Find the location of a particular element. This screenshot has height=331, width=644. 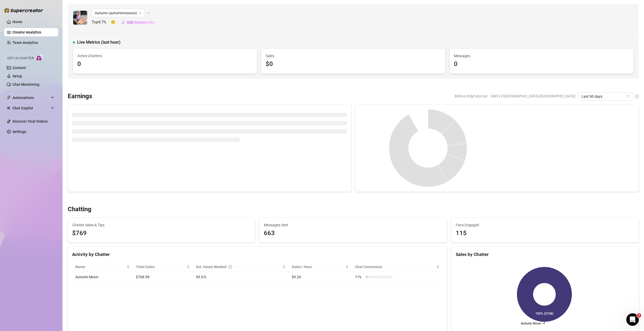

span: calendar is located at coordinates (629, 97).